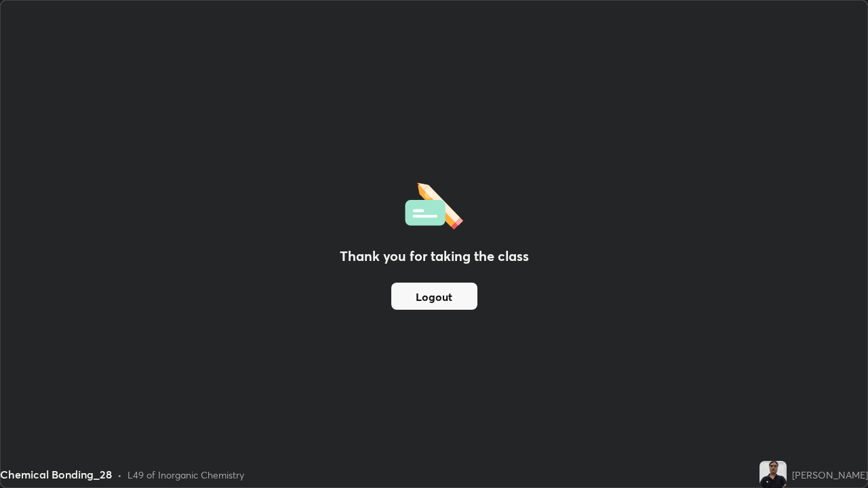 Image resolution: width=868 pixels, height=488 pixels. What do you see at coordinates (773, 475) in the screenshot?
I see `img: 2746b4ae3dd242b0847139de884b18c5.jpg` at bounding box center [773, 475].